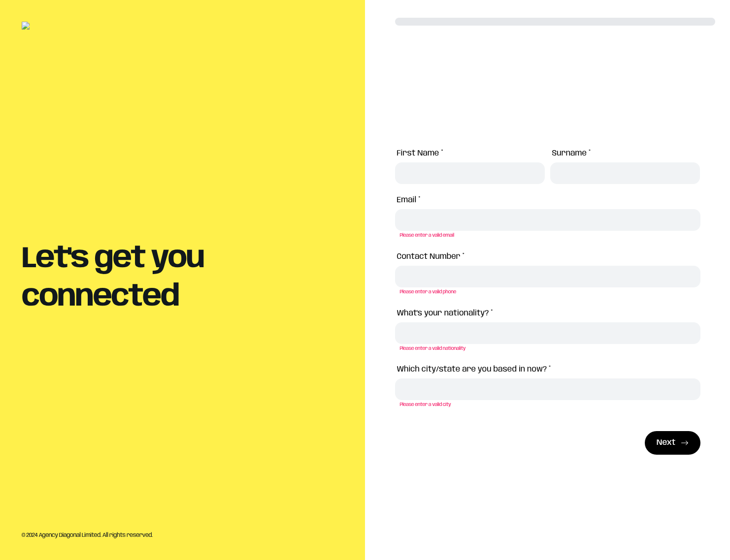 Image resolution: width=730 pixels, height=560 pixels. What do you see at coordinates (550, 236) in the screenshot?
I see `p: Please enter a valid email` at bounding box center [550, 236].